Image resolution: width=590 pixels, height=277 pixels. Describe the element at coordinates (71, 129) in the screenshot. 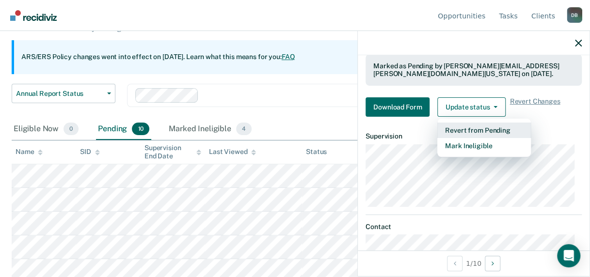

I see `span: 0` at that location.